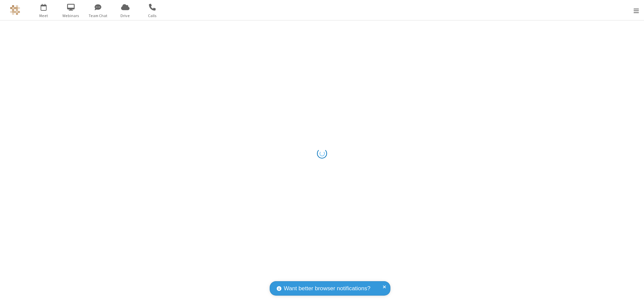  I want to click on span: Want better browser notifications?, so click(327, 288).